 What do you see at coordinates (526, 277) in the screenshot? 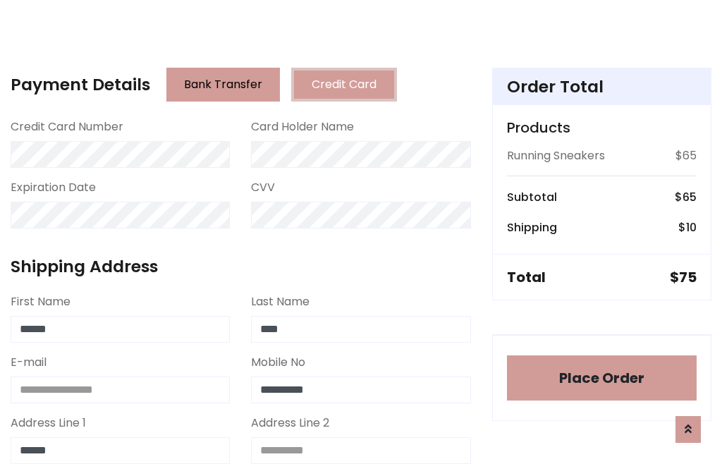
I see `h5: Total` at bounding box center [526, 277].